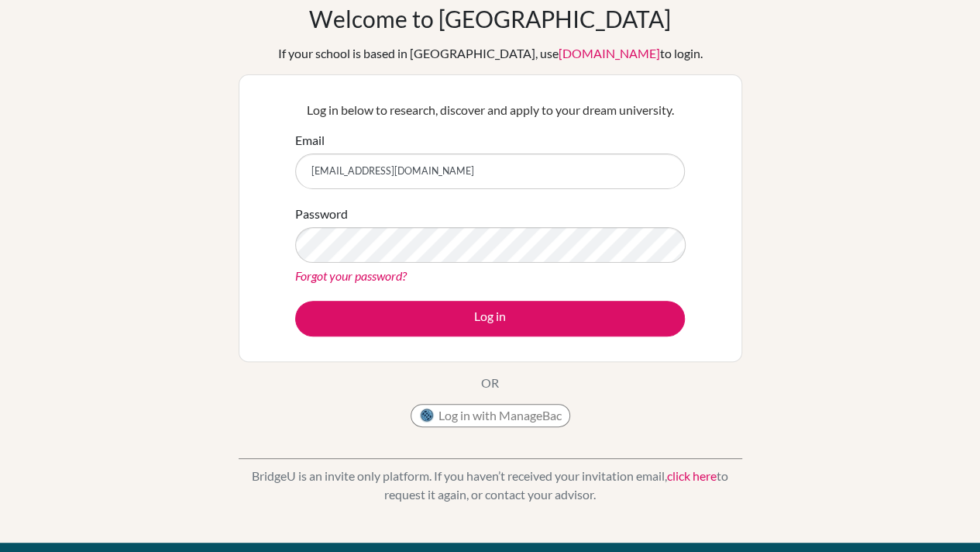 The height and width of the screenshot is (552, 980). I want to click on button: Log in, so click(490, 318).